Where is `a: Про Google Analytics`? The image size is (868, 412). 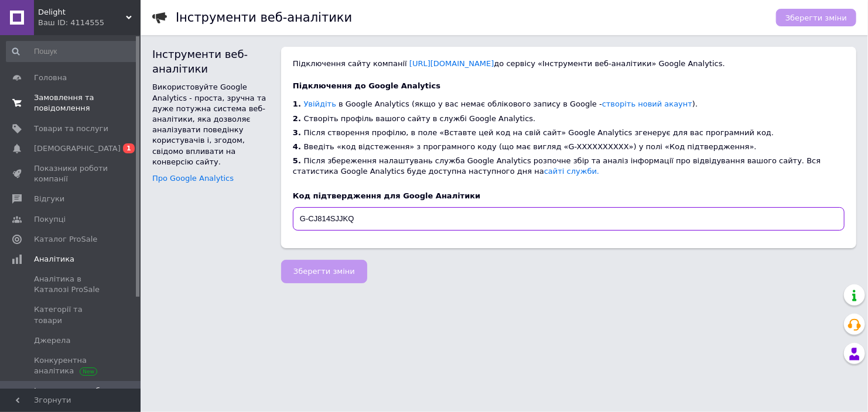
a: Про Google Analytics is located at coordinates (193, 178).